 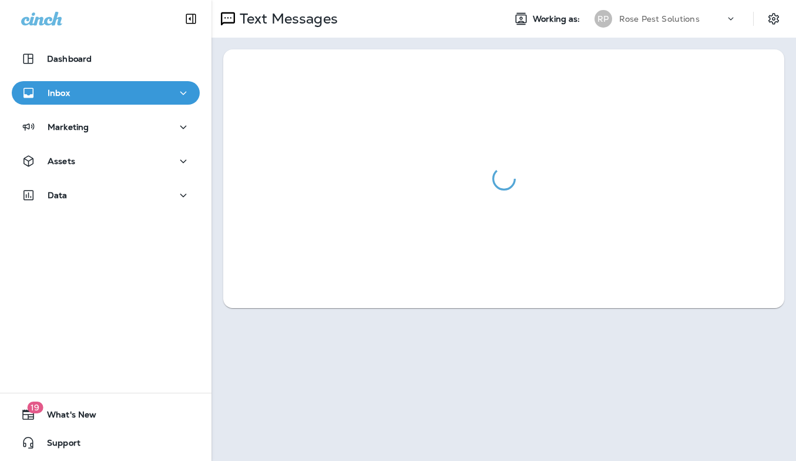 What do you see at coordinates (58, 195) in the screenshot?
I see `p: Data` at bounding box center [58, 195].